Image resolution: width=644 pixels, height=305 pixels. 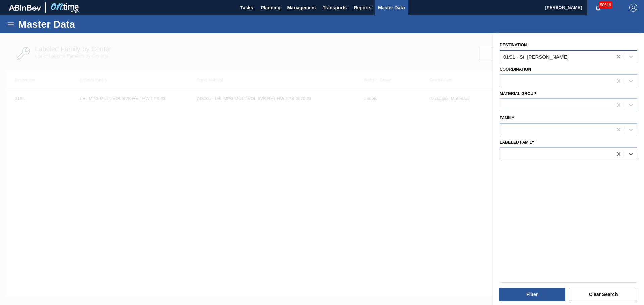 I want to click on label: Labeled Family, so click(x=517, y=142).